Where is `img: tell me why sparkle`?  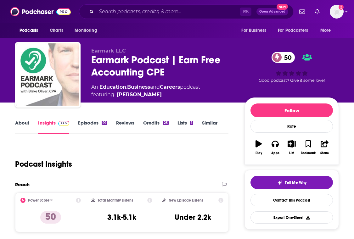 img: tell me why sparkle is located at coordinates (280, 183).